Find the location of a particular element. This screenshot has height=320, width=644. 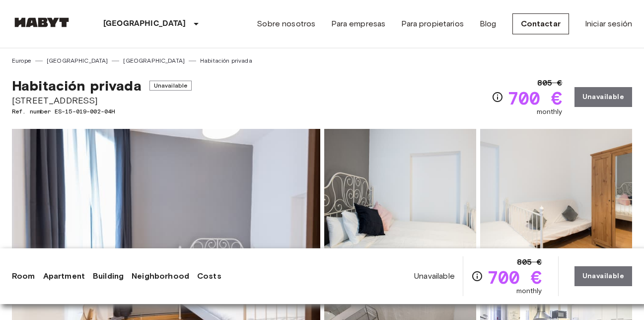

a: Sobre nosotros is located at coordinates (286, 24).